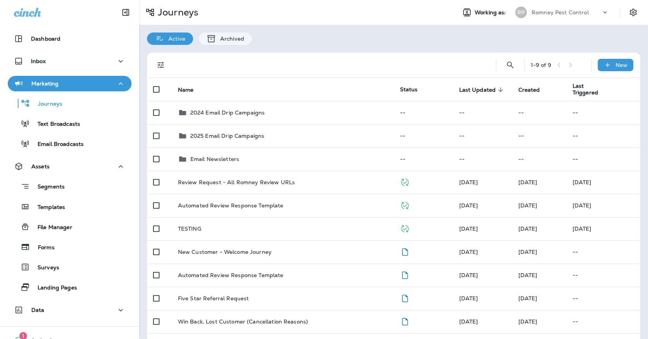 The width and height of the screenshot is (648, 339). Describe the element at coordinates (70, 166) in the screenshot. I see `button: Assets` at that location.